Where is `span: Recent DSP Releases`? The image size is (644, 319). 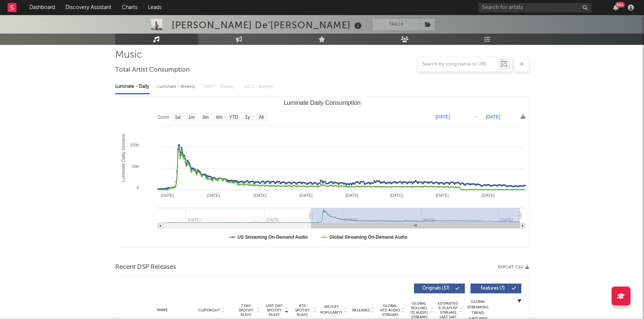 span: Recent DSP Releases is located at coordinates (146, 267).